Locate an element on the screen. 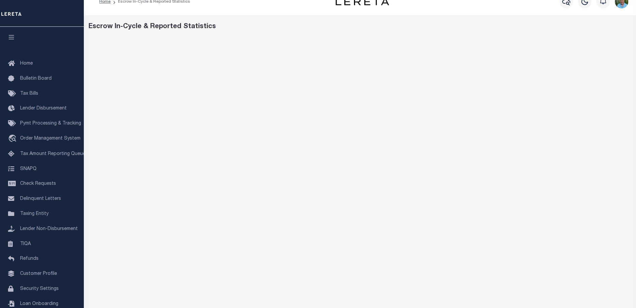  span: Security Settings is located at coordinates (39, 289).